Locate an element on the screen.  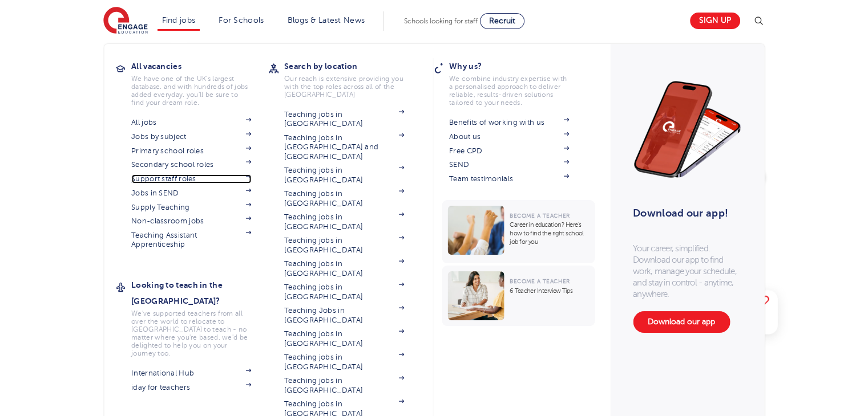
img: Engage Education is located at coordinates (125, 21).